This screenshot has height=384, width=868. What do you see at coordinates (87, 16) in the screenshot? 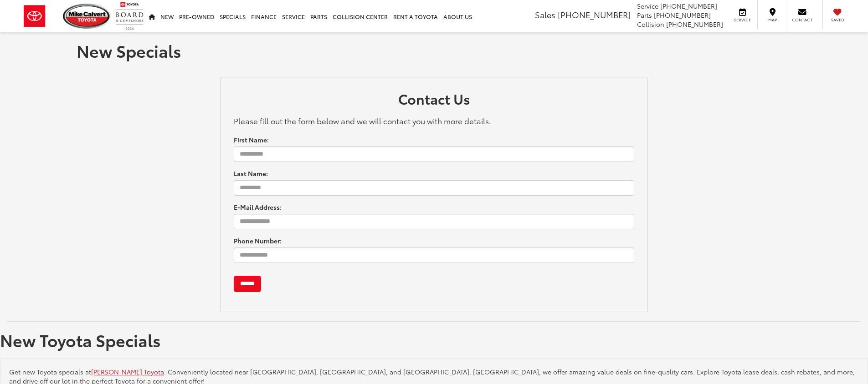
I see `img: Mike Calvert Toyota` at bounding box center [87, 16].